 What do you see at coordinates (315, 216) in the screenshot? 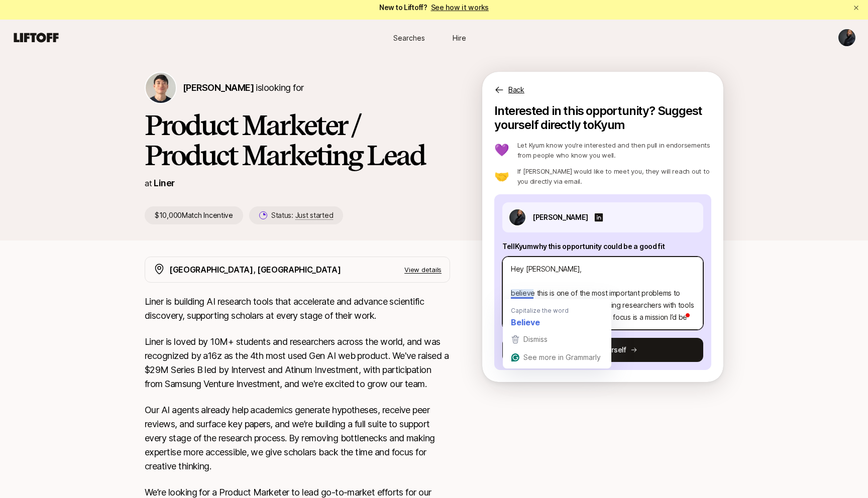
I see `span: Just started` at bounding box center [315, 216].